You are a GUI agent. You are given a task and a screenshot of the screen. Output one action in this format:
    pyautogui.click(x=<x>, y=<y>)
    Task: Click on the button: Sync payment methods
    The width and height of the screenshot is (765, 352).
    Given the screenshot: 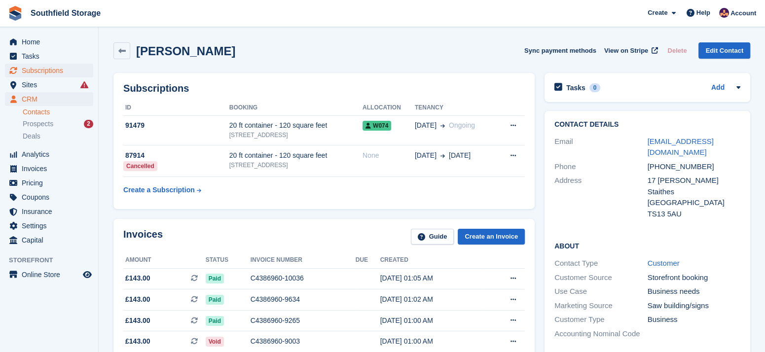 What is the action you would take?
    pyautogui.click(x=560, y=50)
    